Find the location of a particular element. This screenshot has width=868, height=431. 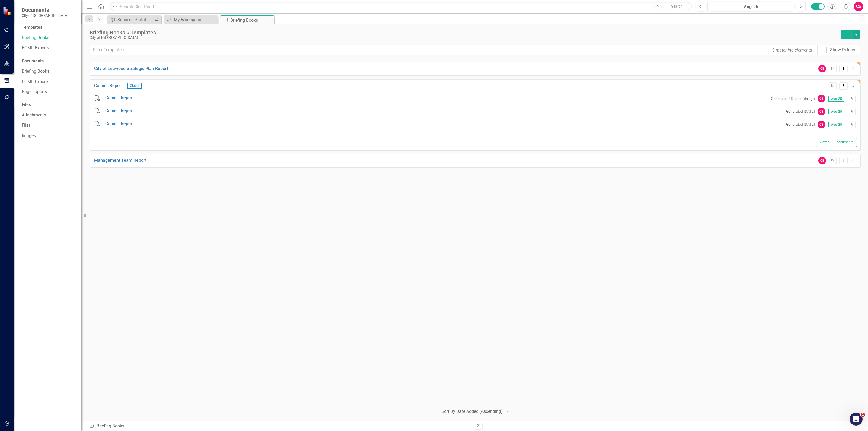

a: Images is located at coordinates (49, 135).